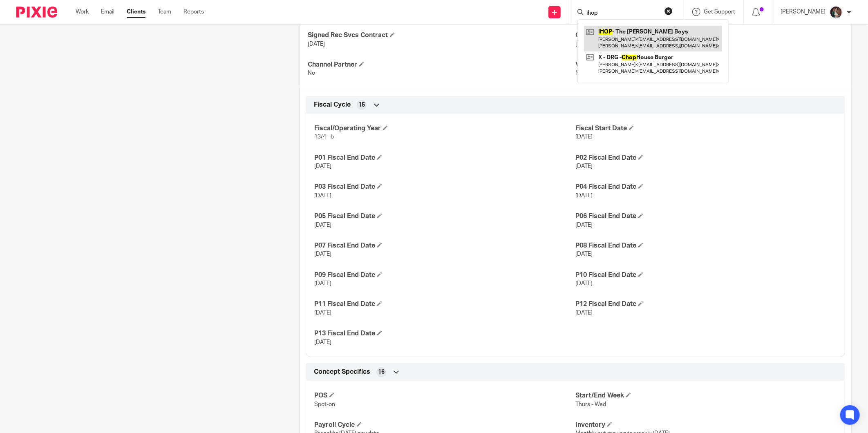  I want to click on a: Email, so click(107, 12).